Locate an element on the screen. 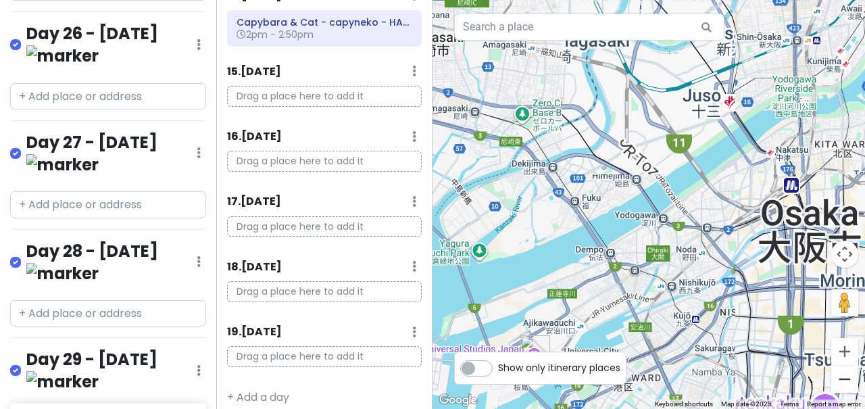  img: Google is located at coordinates (458, 400).